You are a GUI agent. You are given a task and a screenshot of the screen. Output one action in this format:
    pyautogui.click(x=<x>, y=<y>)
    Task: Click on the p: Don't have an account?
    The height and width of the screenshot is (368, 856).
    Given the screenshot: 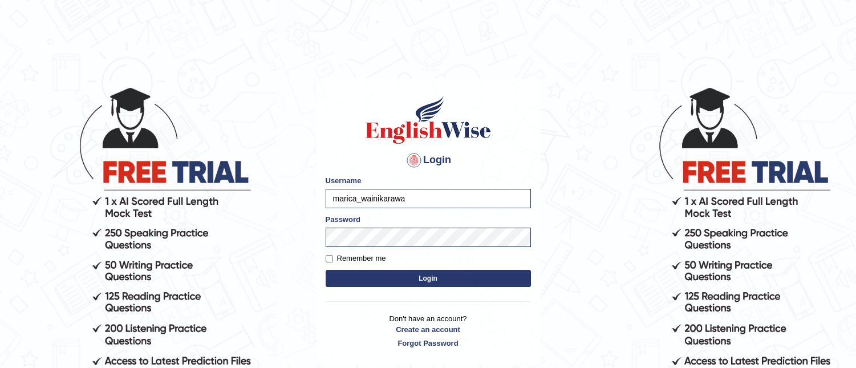 What is the action you would take?
    pyautogui.click(x=429, y=331)
    